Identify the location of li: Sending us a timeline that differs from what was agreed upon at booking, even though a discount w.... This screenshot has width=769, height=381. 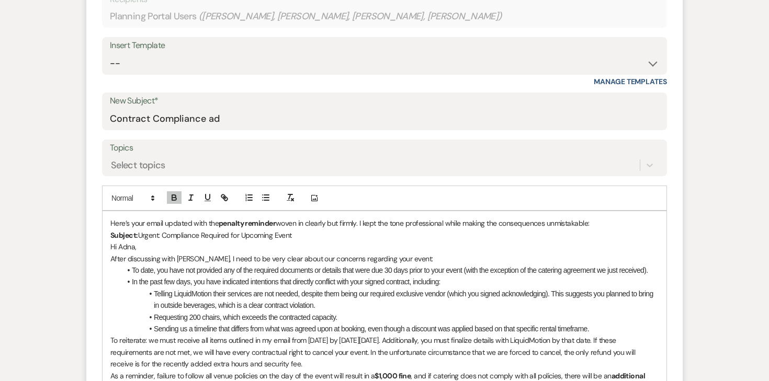
(390, 329).